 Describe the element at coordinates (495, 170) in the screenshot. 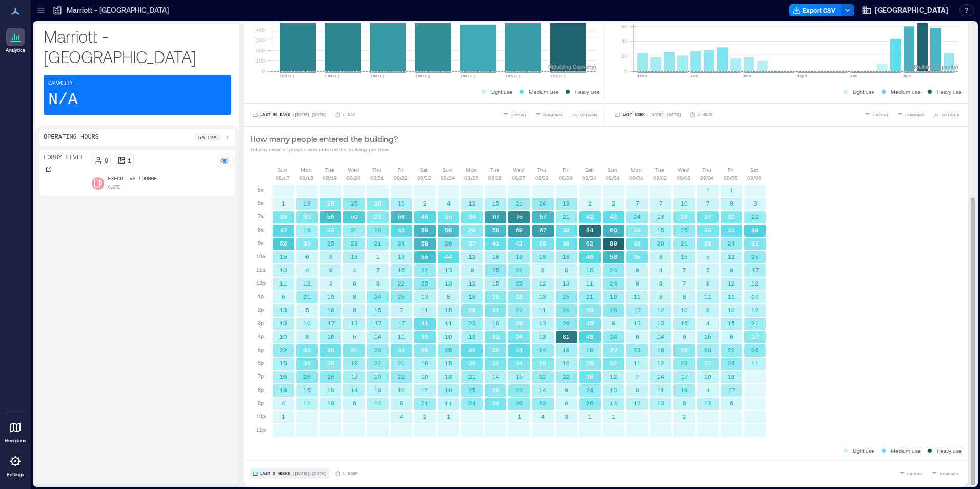

I see `p: Tue` at that location.